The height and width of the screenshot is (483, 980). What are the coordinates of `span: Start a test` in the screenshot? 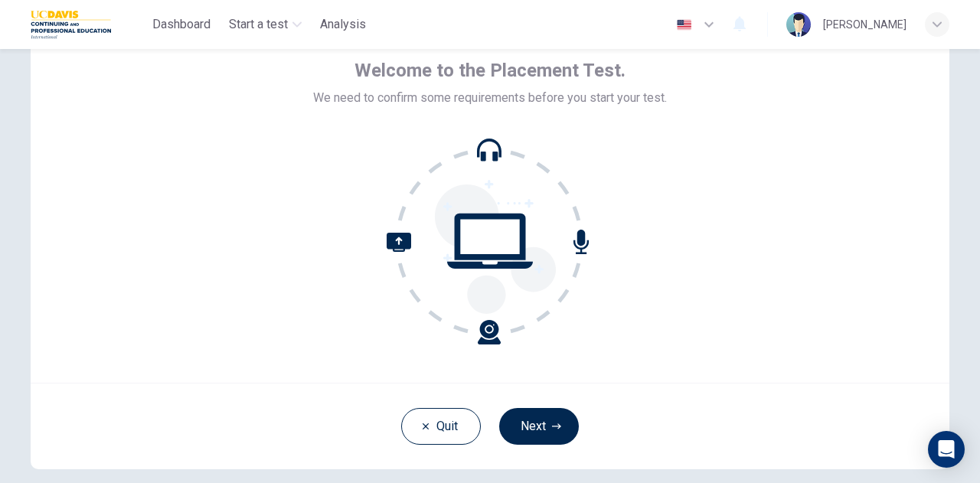 It's located at (258, 25).